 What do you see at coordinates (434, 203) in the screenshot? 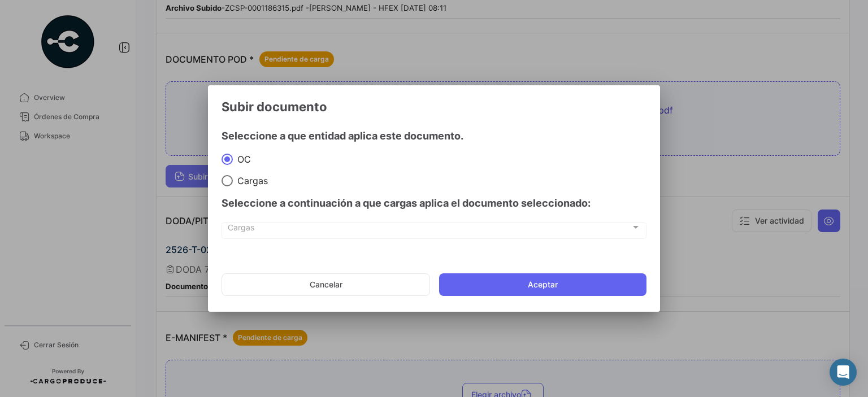
I see `h4: Seleccione a continuación a que cargas aplica el documento seleccionado:` at bounding box center [434, 203].